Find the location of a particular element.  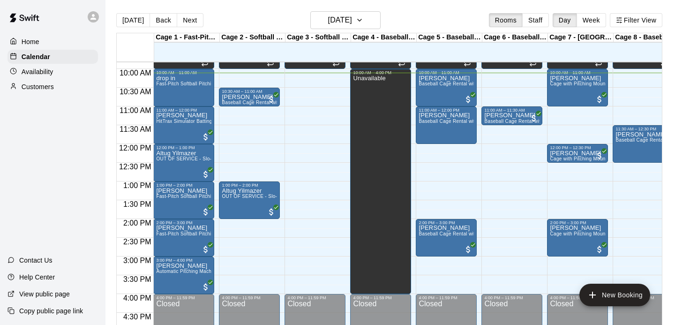

div: 11:00 AM – 12:00 PM: mark souza is located at coordinates (446, 125).